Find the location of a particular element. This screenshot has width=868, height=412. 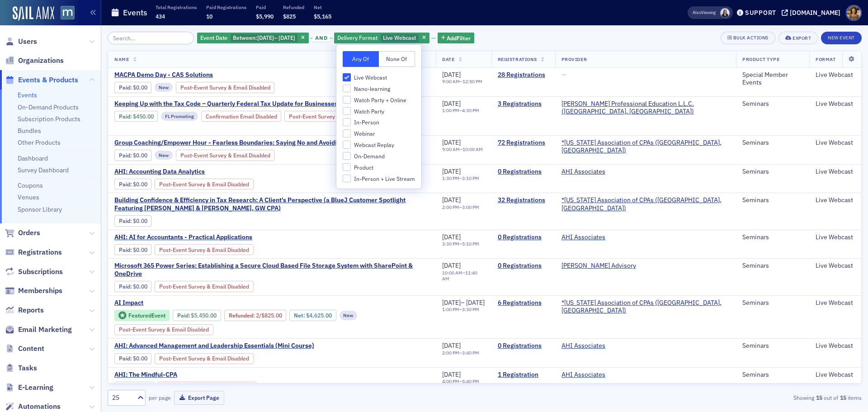

span: Orders is located at coordinates (29, 233).